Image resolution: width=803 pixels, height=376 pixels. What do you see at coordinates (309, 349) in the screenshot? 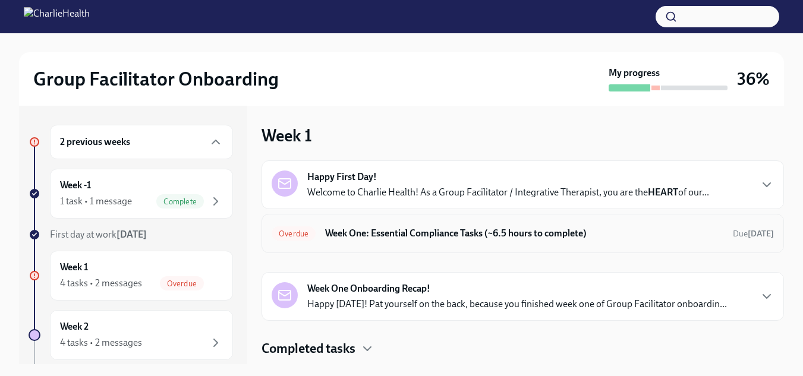
I see `h4: Completed tasks` at bounding box center [309, 349].